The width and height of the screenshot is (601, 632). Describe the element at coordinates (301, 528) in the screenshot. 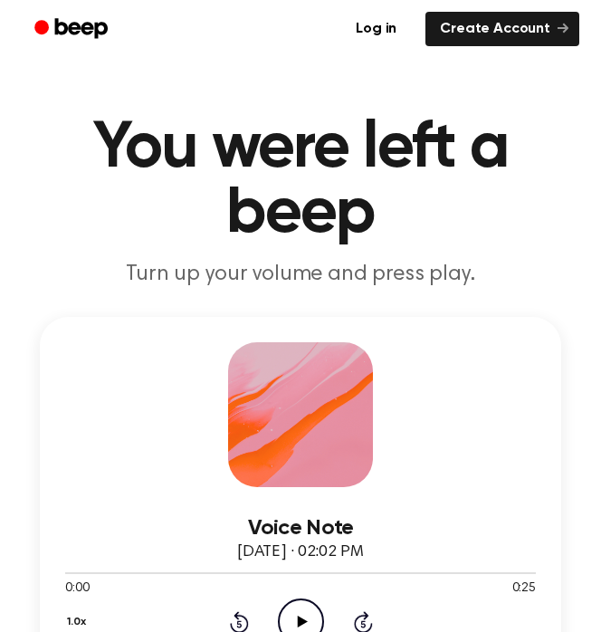

I see `h3: Voice Note` at that location.